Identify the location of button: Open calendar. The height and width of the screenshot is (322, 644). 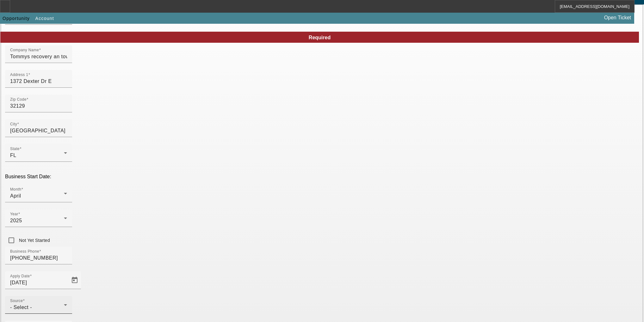
(75, 280).